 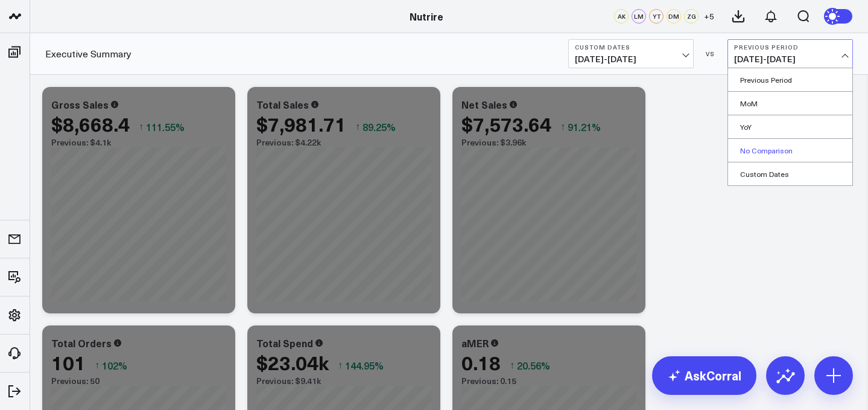 What do you see at coordinates (791, 127) in the screenshot?
I see `a: YoY` at bounding box center [791, 127].